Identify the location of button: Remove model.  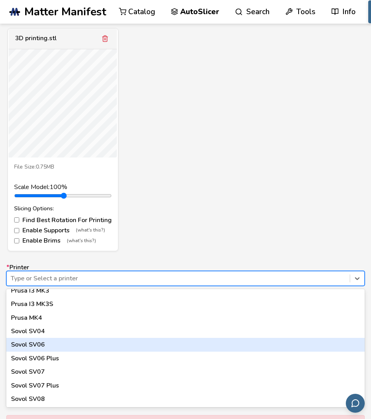
(105, 39).